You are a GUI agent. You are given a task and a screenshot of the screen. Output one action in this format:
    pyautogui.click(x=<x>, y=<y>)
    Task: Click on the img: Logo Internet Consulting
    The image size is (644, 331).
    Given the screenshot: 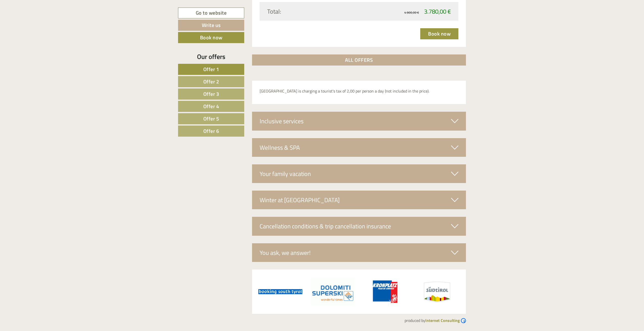 What is the action you would take?
    pyautogui.click(x=463, y=321)
    